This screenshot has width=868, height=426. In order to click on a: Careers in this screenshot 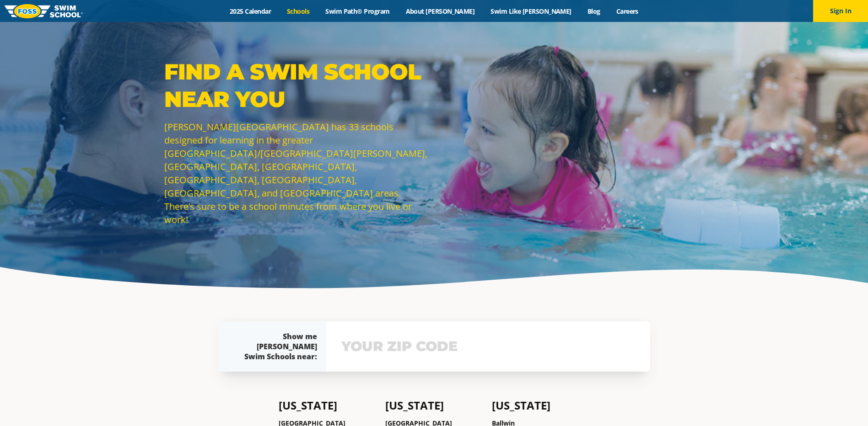, I will do `click(627, 11)`.